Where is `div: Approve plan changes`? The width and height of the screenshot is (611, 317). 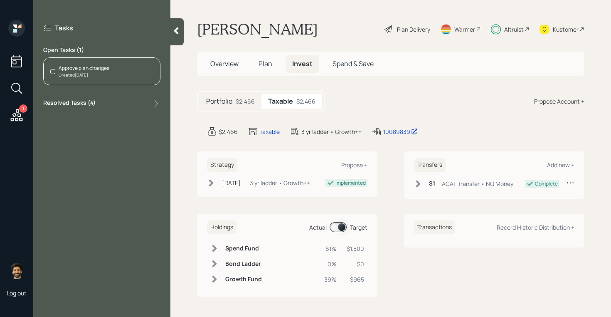
div: Approve plan changes is located at coordinates (84, 68).